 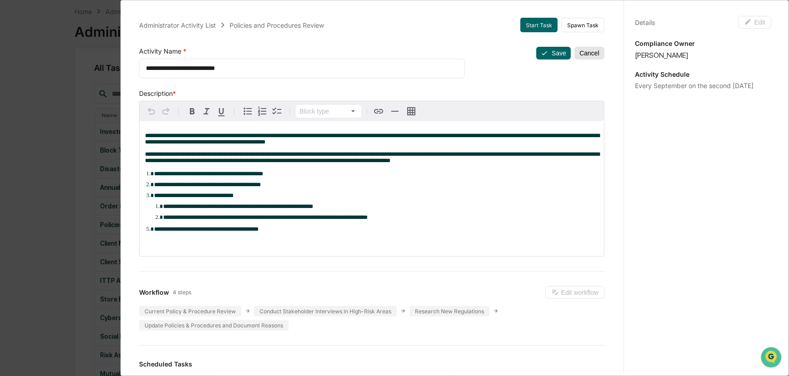 What do you see at coordinates (17, 78) in the screenshot?
I see `img: 1746055101610-c473b297-6a78-478c-a979-82029cc54cd1` at bounding box center [17, 78].